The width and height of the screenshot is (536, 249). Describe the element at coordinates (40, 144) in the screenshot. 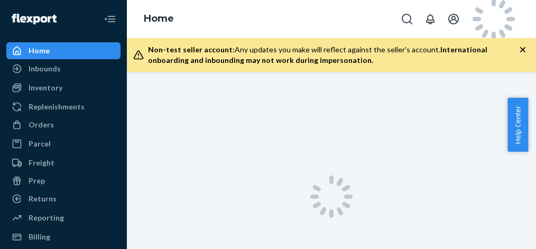

I see `div: Parcel` at that location.